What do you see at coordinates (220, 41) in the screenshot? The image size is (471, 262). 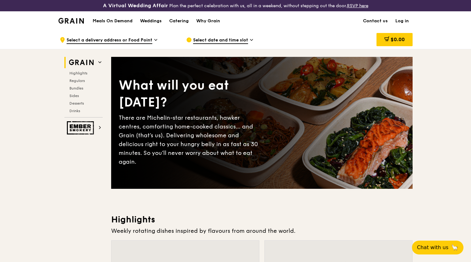 I see `span: Select date and time slot` at bounding box center [220, 41].